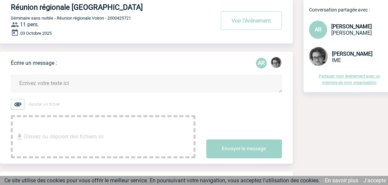  Describe the element at coordinates (262, 63) in the screenshot. I see `div: Adrien RUIZ` at that location.